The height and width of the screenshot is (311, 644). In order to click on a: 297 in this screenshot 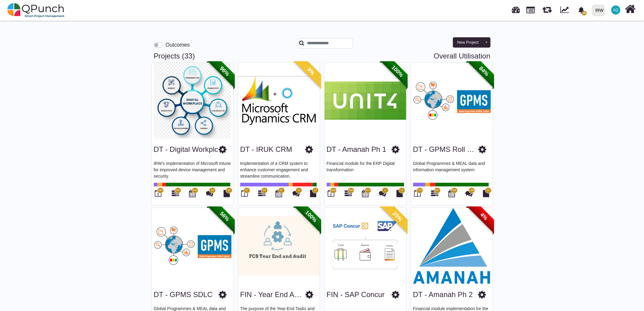, I will do `click(176, 195)`.